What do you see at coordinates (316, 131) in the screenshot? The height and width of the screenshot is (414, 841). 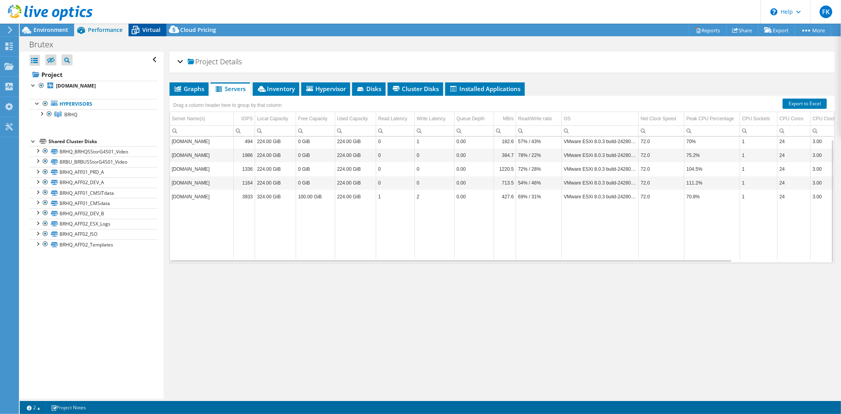 I see `td: Column Free Capacity, Filter cell` at bounding box center [316, 131].